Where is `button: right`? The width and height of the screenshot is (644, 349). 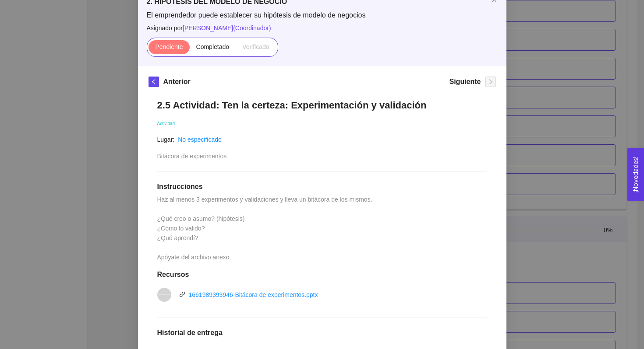 button: right is located at coordinates (491, 82).